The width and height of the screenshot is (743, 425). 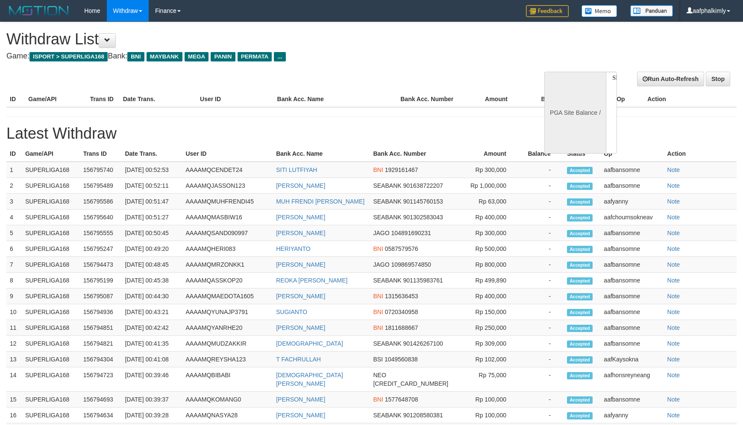 What do you see at coordinates (401, 312) in the screenshot?
I see `span: 0720340958` at bounding box center [401, 312].